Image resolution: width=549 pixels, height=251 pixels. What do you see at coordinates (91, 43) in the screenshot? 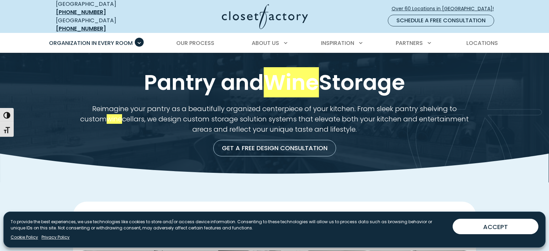
I see `span: Organization in Every Room` at bounding box center [91, 43].